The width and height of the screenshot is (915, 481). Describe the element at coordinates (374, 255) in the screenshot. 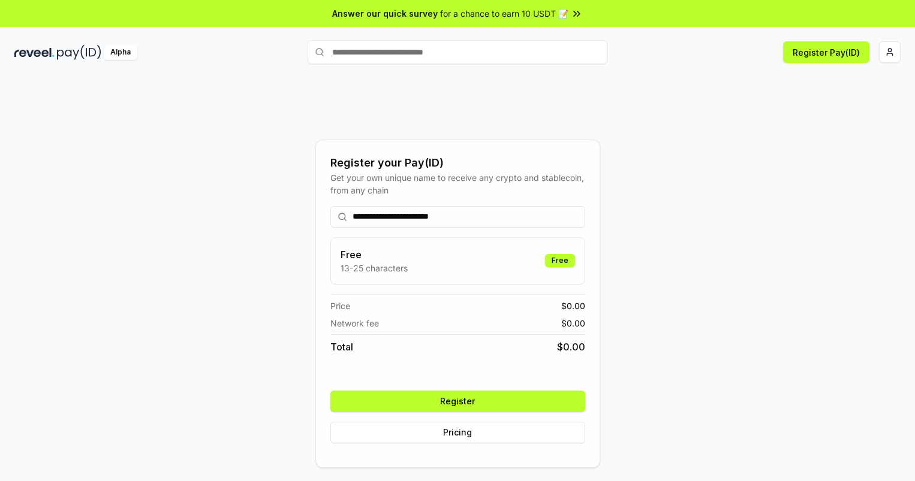

I see `h3: Free` at that location.